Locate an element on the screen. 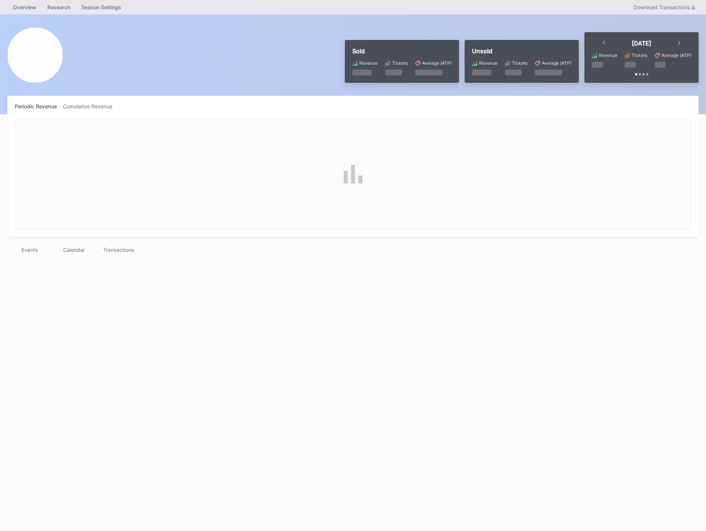 The height and width of the screenshot is (531, 706). a: Overview is located at coordinates (24, 7).